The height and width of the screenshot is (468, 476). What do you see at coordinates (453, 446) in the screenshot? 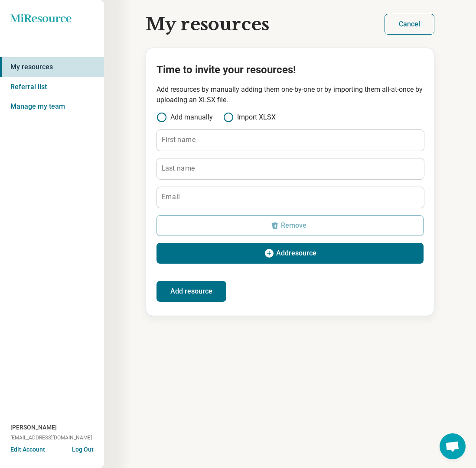
I see `a: Open chat` at bounding box center [453, 446].